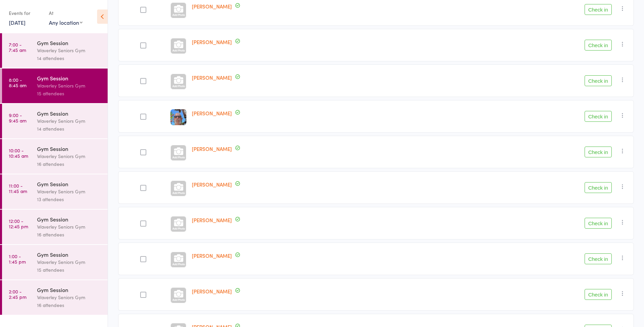  What do you see at coordinates (55, 262) in the screenshot?
I see `a: 1:00 -1:45 pmGym SessionWaverley Seniors Gym15 attendees` at bounding box center [55, 262].